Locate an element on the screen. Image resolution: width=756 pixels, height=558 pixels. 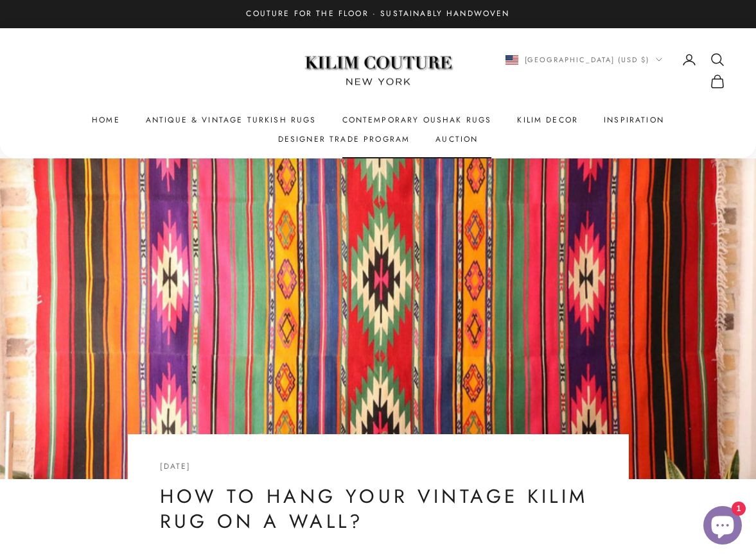
a: Inspiration is located at coordinates (633, 120).